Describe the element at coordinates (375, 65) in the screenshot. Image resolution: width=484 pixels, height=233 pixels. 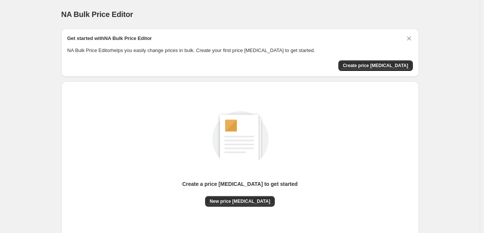
I see `button: Create price change job` at that location.